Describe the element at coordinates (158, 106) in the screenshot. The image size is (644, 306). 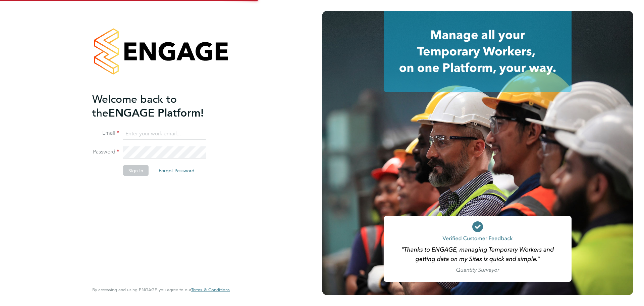
I see `h2: ENGAGE Platform!` at that location.